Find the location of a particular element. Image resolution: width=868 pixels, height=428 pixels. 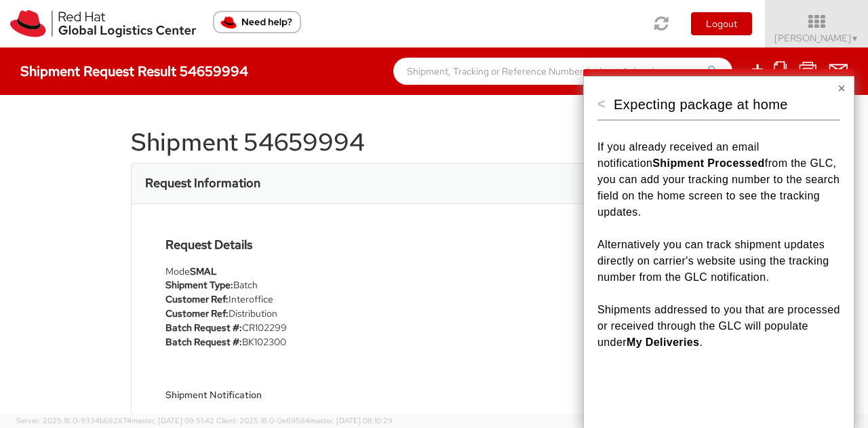

button: Close is located at coordinates (842, 89).